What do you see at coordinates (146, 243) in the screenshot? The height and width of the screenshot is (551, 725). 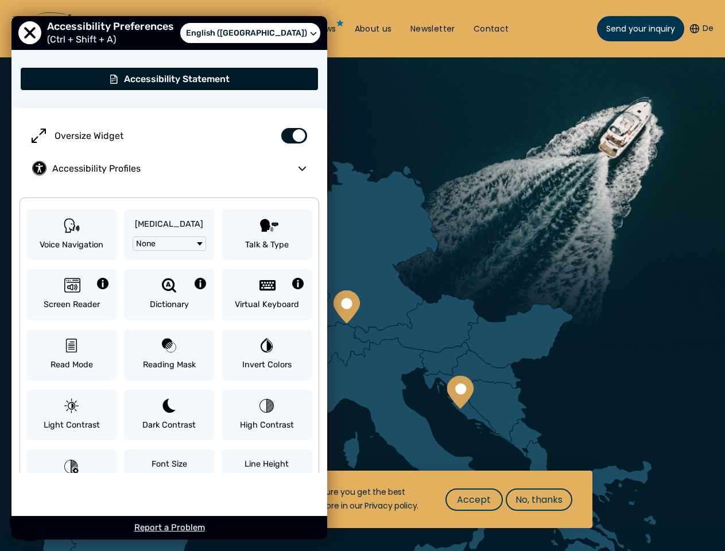 I see `span: None` at bounding box center [146, 243].